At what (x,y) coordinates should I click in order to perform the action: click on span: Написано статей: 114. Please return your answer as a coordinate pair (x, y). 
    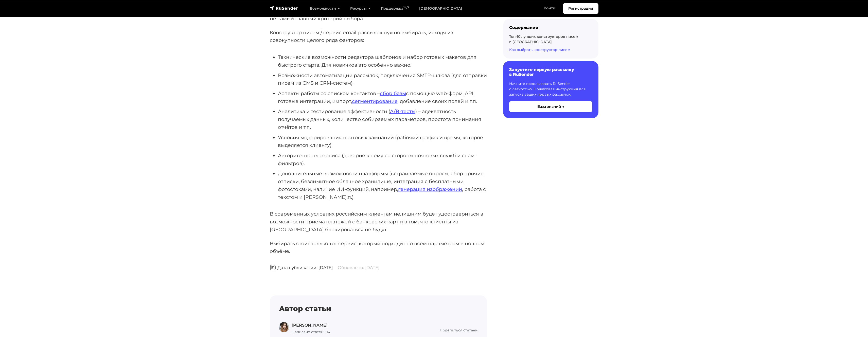
    Looking at the image, I should click on (311, 332).